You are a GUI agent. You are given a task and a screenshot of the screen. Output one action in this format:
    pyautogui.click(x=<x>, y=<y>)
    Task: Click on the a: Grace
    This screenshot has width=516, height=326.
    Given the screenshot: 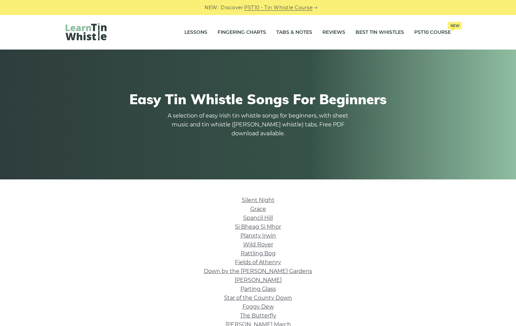 What is the action you would take?
    pyautogui.click(x=258, y=209)
    